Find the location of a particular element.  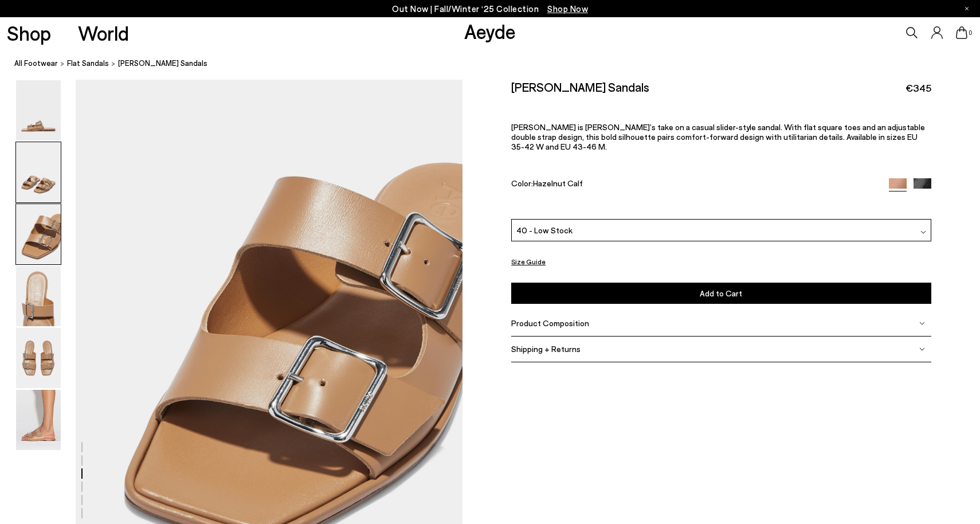

img: Tonya Leather Sandals - Image 4 is located at coordinates (39, 296).